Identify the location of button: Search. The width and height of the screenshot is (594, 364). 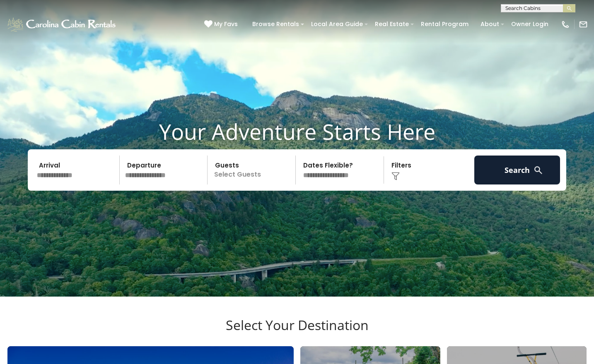
(517, 170).